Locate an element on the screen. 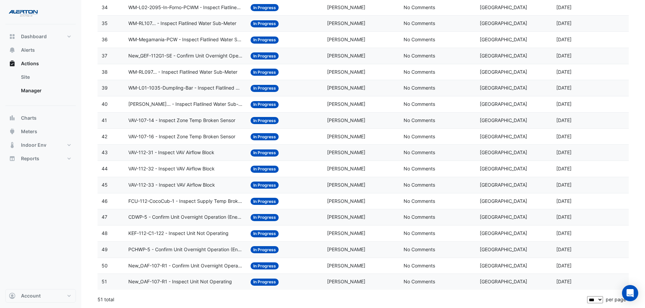 This screenshot has width=645, height=308. span: 2025-09-05T13:33:32.005 is located at coordinates (564, 39).